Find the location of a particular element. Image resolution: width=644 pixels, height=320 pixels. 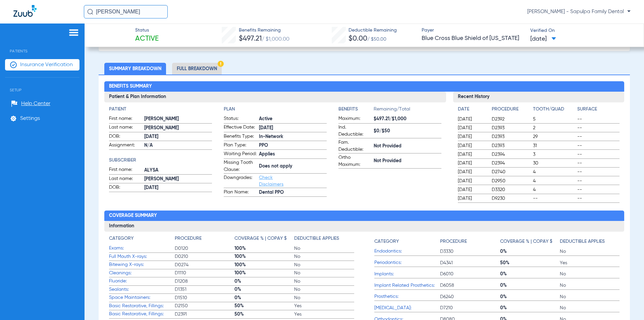

span: Dental PPO is located at coordinates (293, 192).